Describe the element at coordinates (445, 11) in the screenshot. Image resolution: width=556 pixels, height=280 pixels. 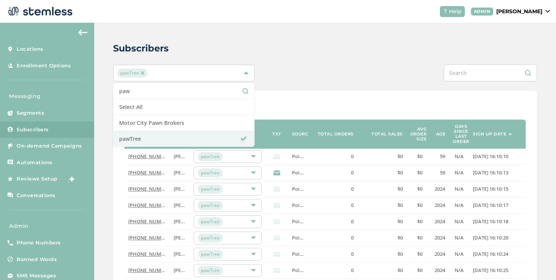
I see `img: icon-help-white-03924b79.svg` at that location.